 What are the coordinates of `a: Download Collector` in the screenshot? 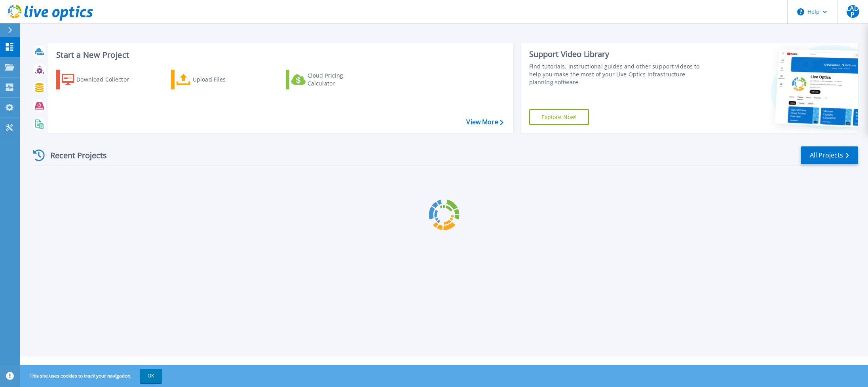 It's located at (100, 79).